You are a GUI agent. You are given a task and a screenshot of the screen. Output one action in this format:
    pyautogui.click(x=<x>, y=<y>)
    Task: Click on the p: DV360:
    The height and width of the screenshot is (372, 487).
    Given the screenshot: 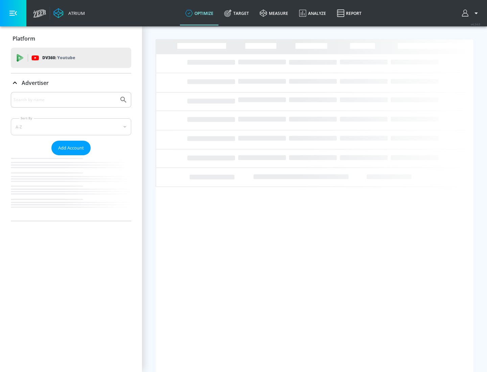 What is the action you would take?
    pyautogui.click(x=58, y=58)
    